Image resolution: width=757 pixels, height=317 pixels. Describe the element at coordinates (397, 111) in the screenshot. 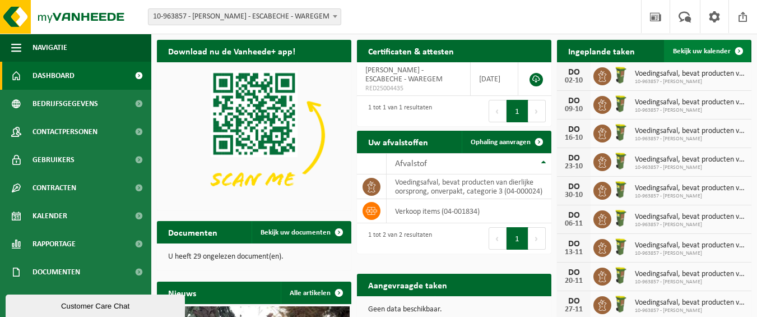

I see `div: 1 tot 1 van 1 resultaten` at that location.